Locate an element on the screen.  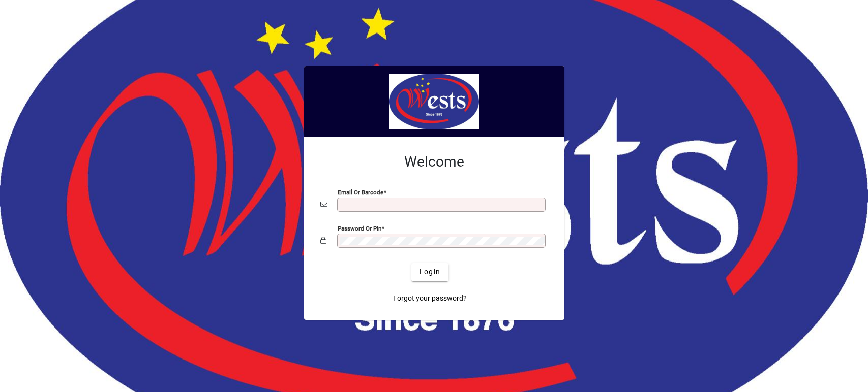
h2: Welcome is located at coordinates (434, 162).